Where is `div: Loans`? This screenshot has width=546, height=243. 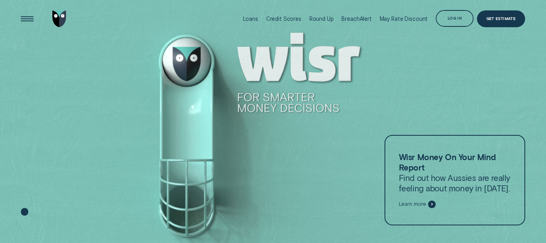 div: Loans is located at coordinates (251, 19).